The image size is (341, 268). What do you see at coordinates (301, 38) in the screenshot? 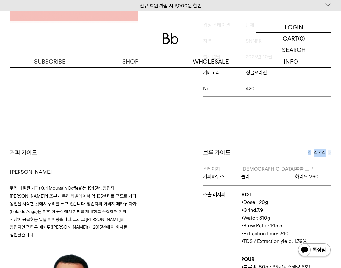
I see `p: (0)` at bounding box center [301, 38].